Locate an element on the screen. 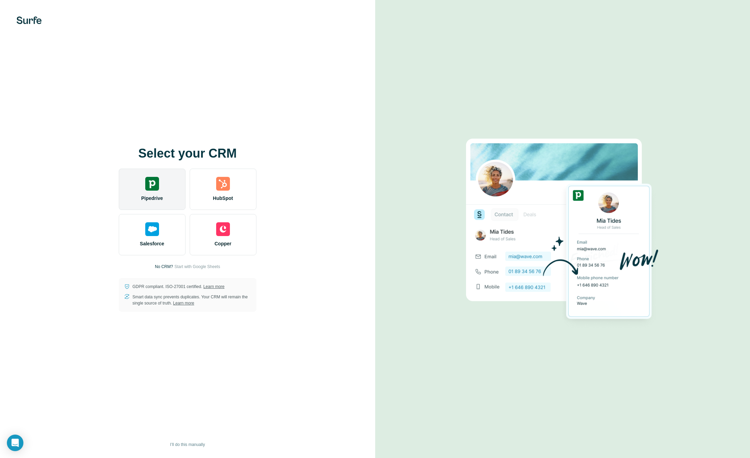 The image size is (750, 458). img: pipedrive's logo is located at coordinates (152, 184).